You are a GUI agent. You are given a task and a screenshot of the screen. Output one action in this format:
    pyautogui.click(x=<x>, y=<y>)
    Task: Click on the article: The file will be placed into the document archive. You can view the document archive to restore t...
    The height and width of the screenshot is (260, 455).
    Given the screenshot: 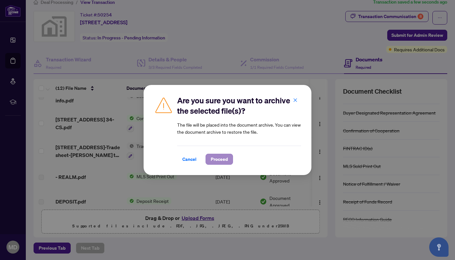 What is the action you would take?
    pyautogui.click(x=239, y=128)
    